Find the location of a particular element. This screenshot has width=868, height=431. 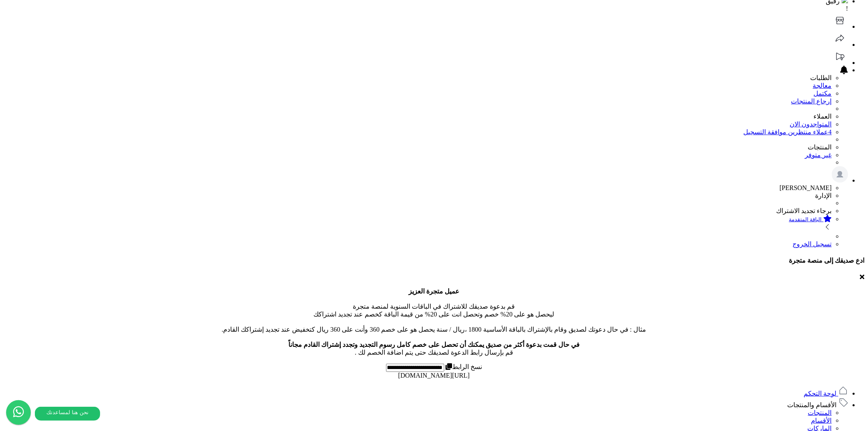

li: الإدارة is located at coordinates (417, 195).